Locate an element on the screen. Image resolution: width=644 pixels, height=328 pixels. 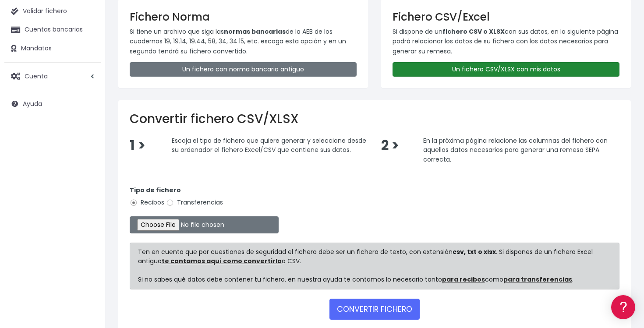
a: POWERED BY ENCHANT is located at coordinates (144, 256).